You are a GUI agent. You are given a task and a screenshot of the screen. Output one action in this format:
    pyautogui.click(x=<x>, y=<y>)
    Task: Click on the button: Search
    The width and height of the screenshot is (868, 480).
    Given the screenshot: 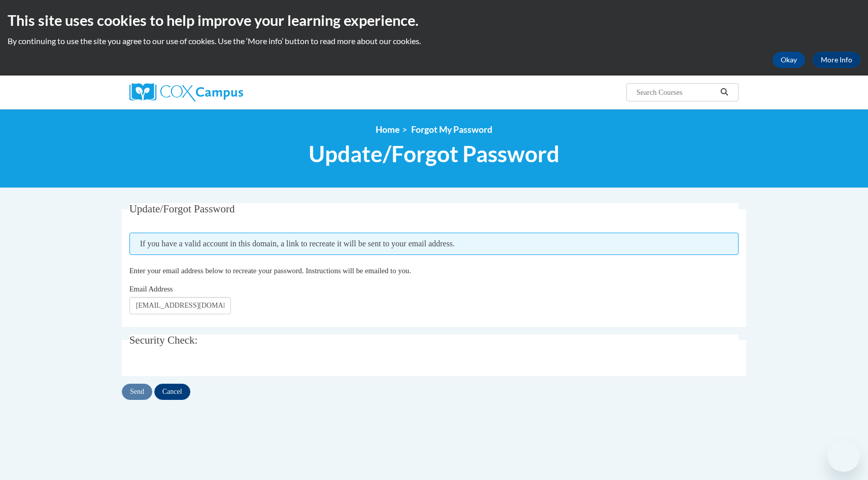 What is the action you would take?
    pyautogui.click(x=724, y=92)
    